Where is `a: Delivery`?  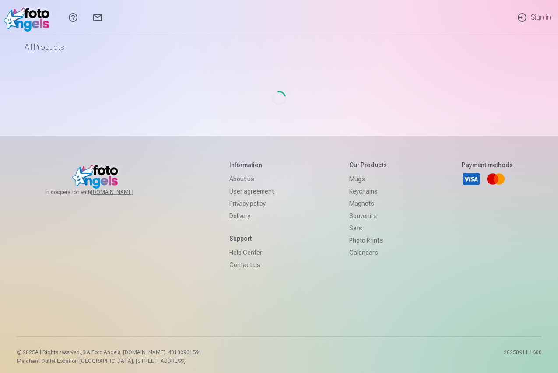
a: Delivery is located at coordinates (252, 216).